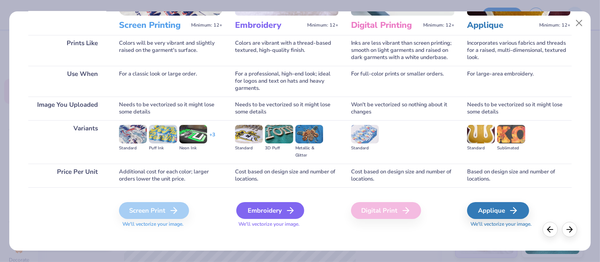 Image resolution: width=600 pixels, height=262 pixels. I want to click on div: Incorporates various fabrics and threads for a raised, multi-dimensional, textured look., so click(519, 50).